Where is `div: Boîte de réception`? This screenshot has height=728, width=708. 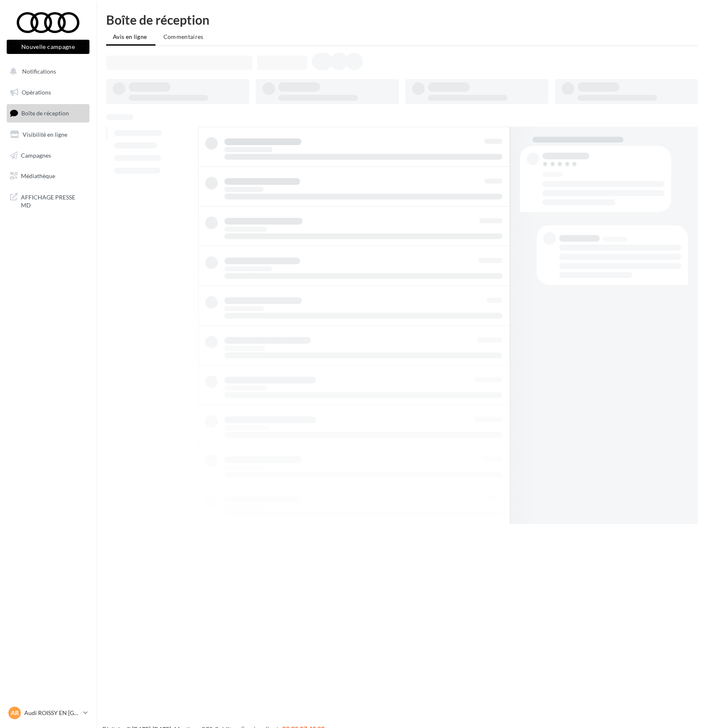 div: Boîte de réception is located at coordinates (402, 20).